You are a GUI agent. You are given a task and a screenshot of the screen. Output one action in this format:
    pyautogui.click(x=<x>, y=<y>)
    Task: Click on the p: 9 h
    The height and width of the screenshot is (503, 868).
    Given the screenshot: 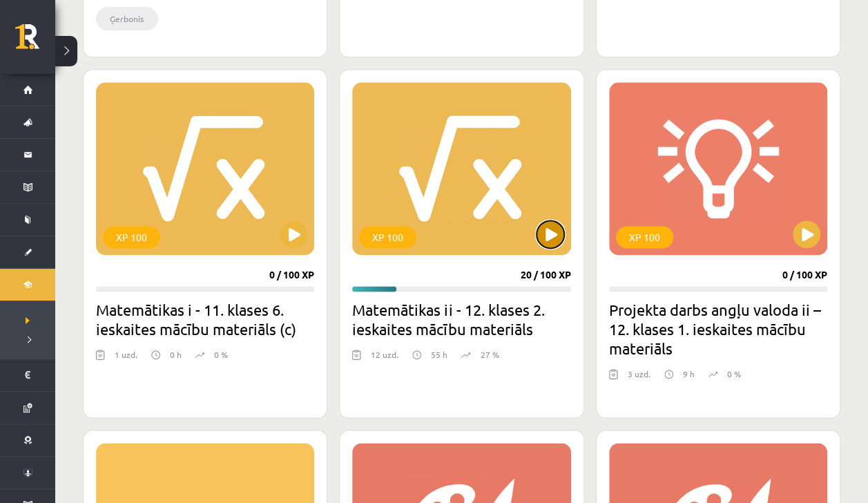 What is the action you would take?
    pyautogui.click(x=689, y=373)
    